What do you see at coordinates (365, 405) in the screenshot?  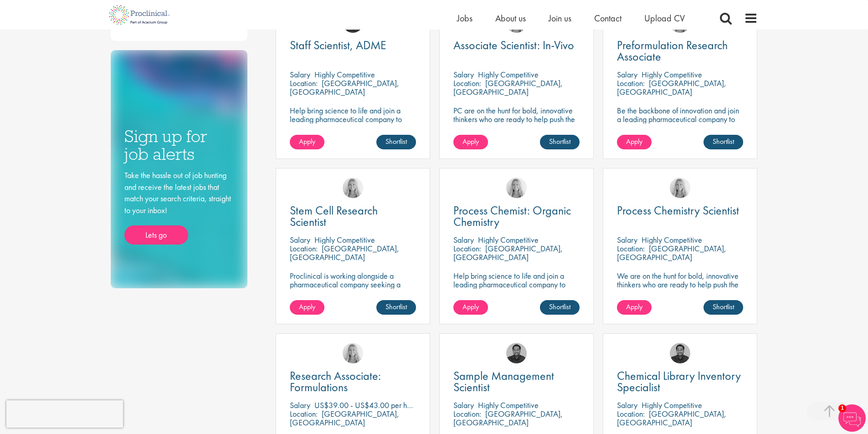 I see `p: US$39.00 - US$43.00 per hour` at bounding box center [365, 405].